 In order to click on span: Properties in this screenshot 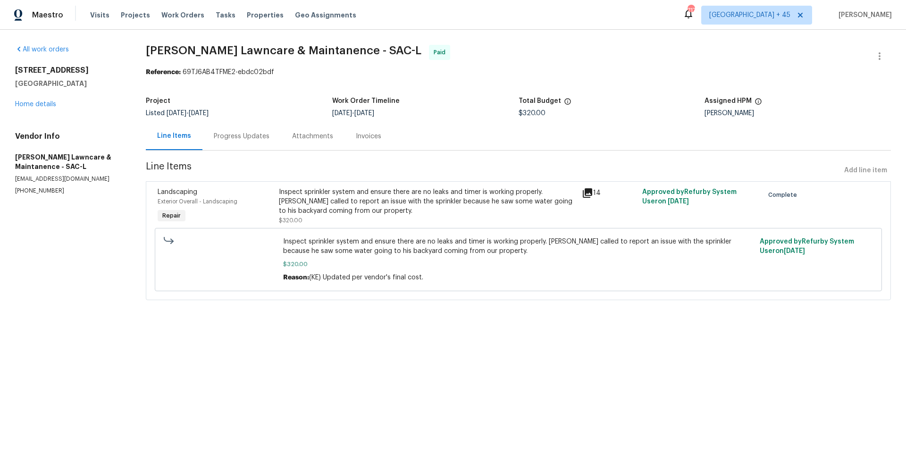, I will do `click(265, 15)`.